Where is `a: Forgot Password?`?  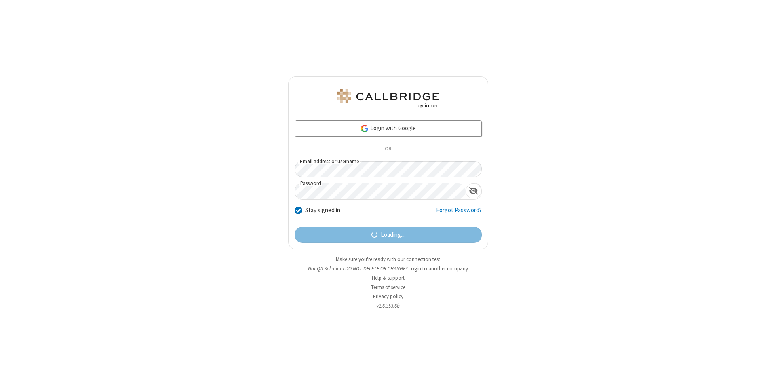
a: Forgot Password? is located at coordinates (459, 214).